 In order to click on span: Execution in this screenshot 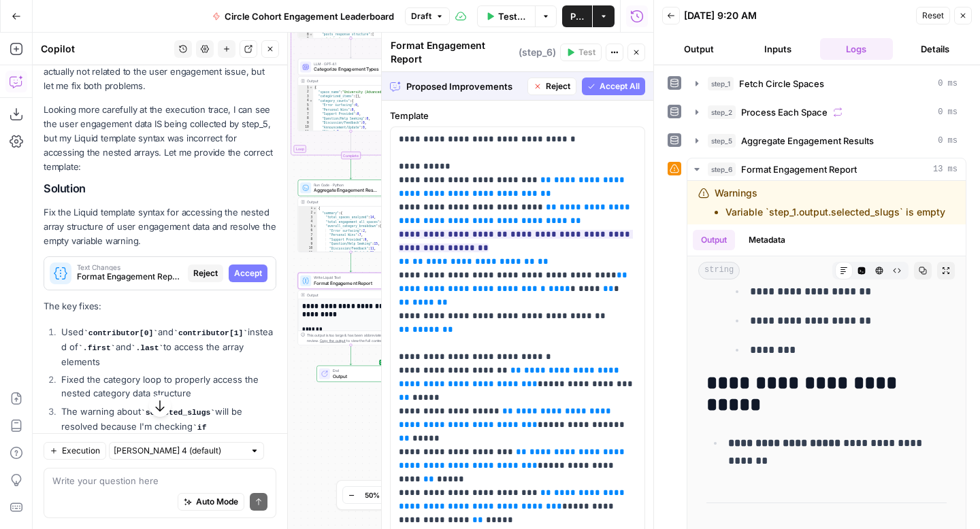, I will do `click(81, 451)`.